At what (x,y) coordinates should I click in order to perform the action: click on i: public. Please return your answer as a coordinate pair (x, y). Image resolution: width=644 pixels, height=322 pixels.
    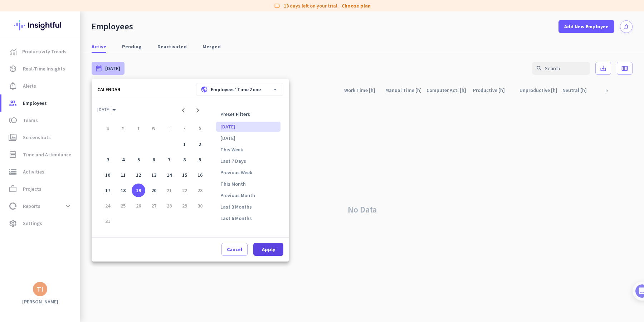
    Looking at the image, I should click on (204, 90).